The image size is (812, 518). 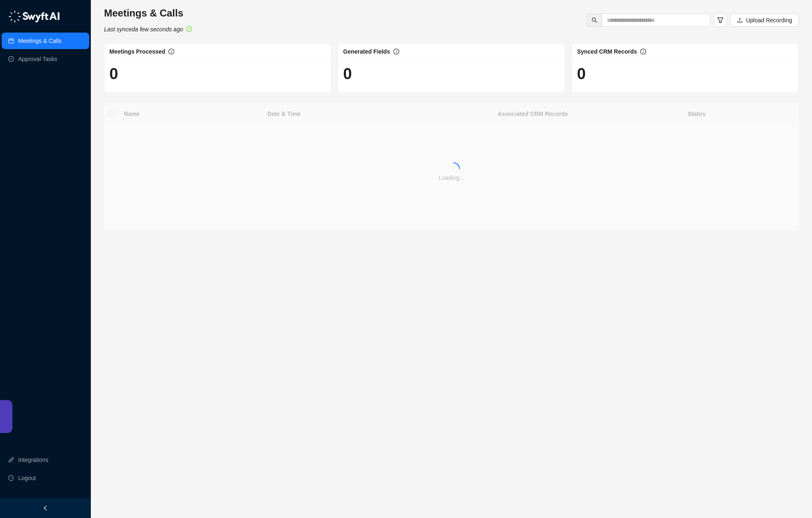 What do you see at coordinates (33, 460) in the screenshot?
I see `a: Integrations` at bounding box center [33, 460].